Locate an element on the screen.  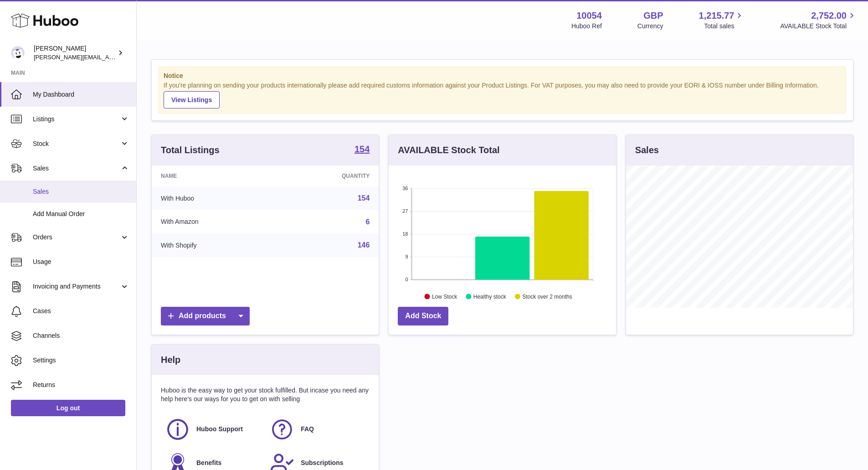
a: Log out is located at coordinates (68, 408).